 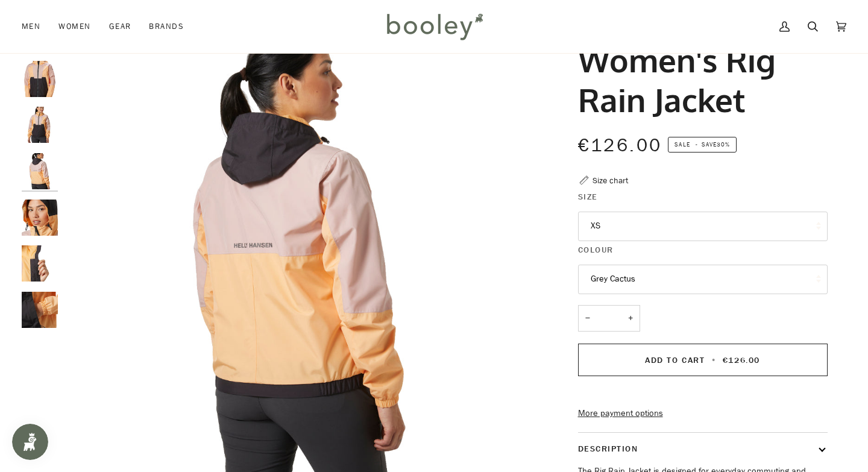 What do you see at coordinates (166, 26) in the screenshot?
I see `span: Brands` at bounding box center [166, 26].